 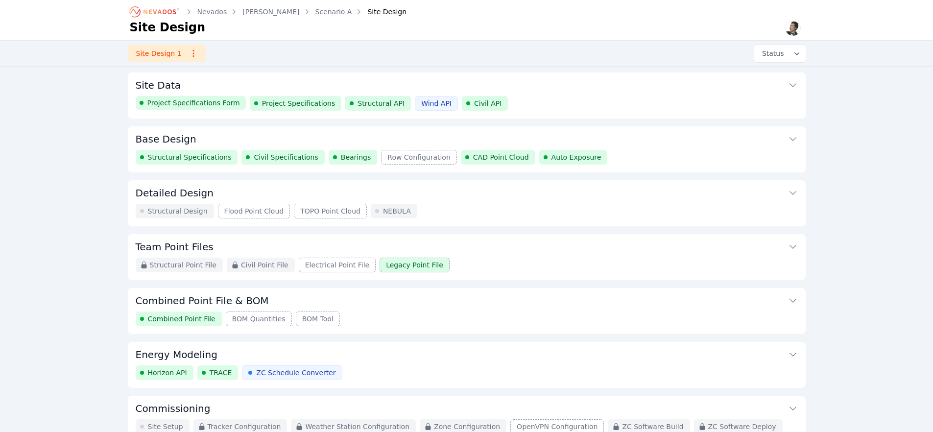 I want to click on h3: Team Point Files, so click(x=174, y=247).